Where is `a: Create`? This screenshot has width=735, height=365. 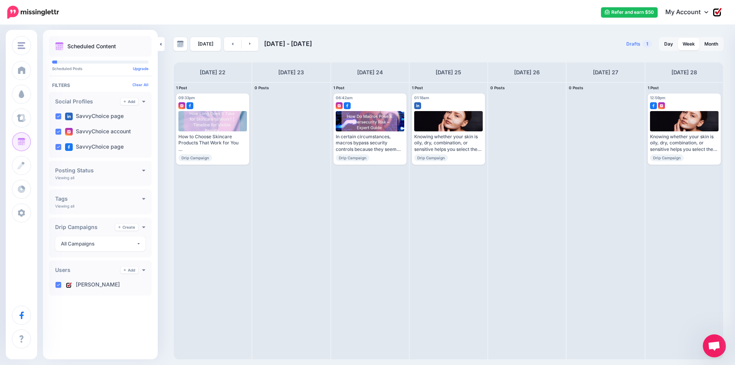 a: Create is located at coordinates (127, 227).